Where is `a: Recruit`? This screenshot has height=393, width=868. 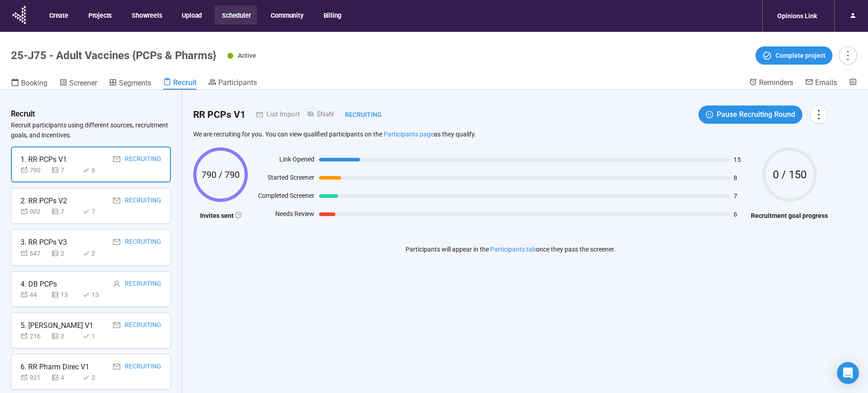 a: Recruit is located at coordinates (180, 84).